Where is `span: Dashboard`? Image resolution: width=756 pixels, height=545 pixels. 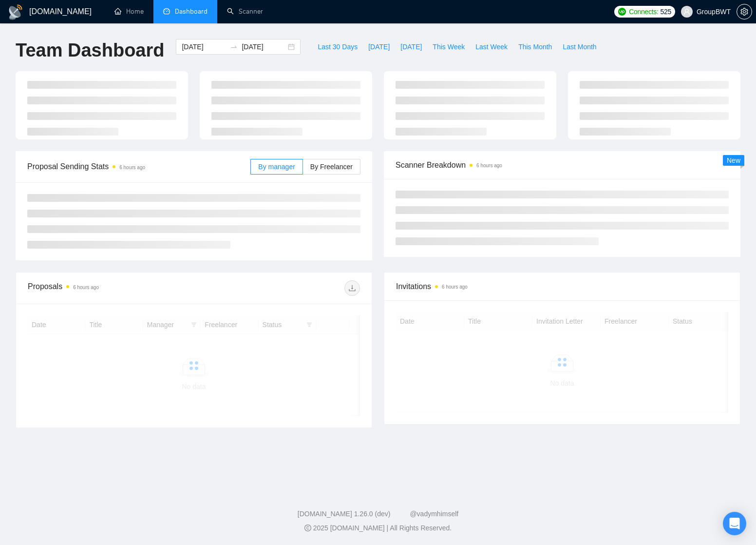
span: Dashboard is located at coordinates (191, 11).